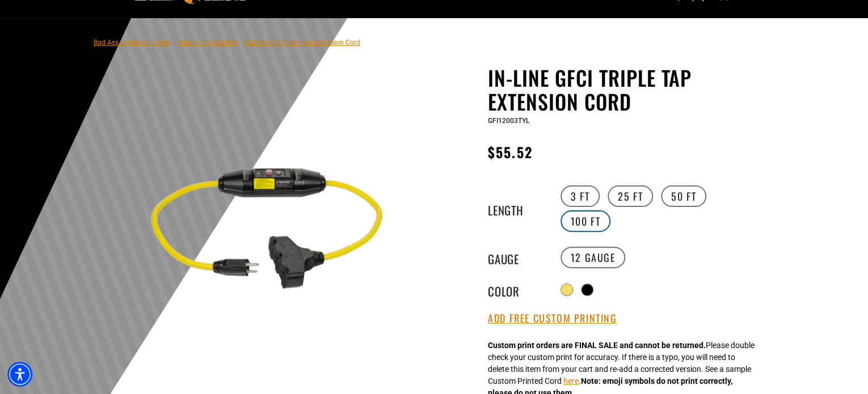  What do you see at coordinates (510, 152) in the screenshot?
I see `span: $55.52` at bounding box center [510, 152].